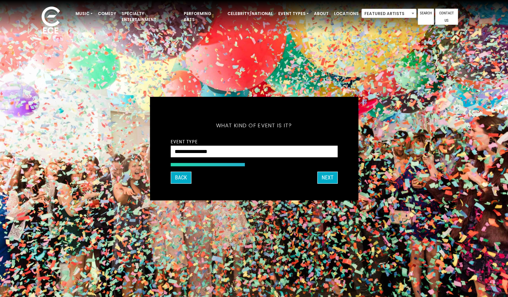  I want to click on a: Celebrity/National, so click(250, 14).